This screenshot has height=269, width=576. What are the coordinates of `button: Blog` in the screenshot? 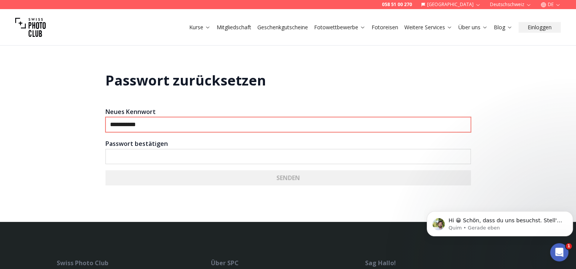 It's located at (503, 27).